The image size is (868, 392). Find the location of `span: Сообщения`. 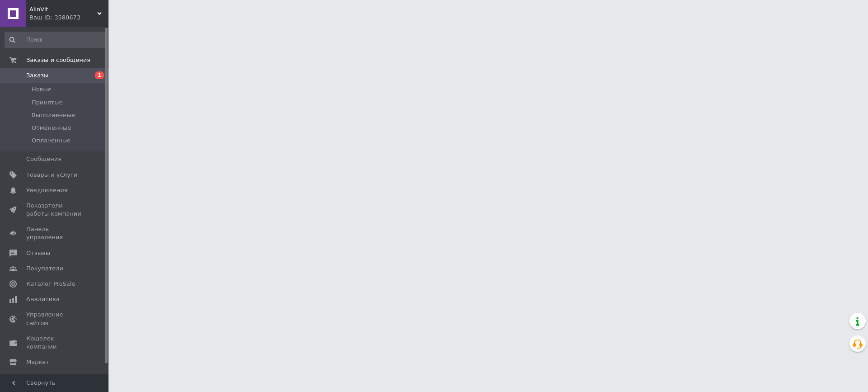

span: Сообщения is located at coordinates (44, 159).